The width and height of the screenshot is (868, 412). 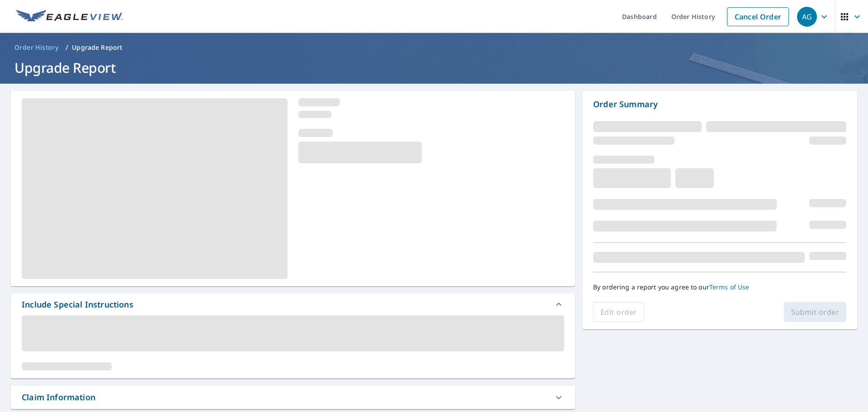 What do you see at coordinates (720, 104) in the screenshot?
I see `p: Order Summary` at bounding box center [720, 104].